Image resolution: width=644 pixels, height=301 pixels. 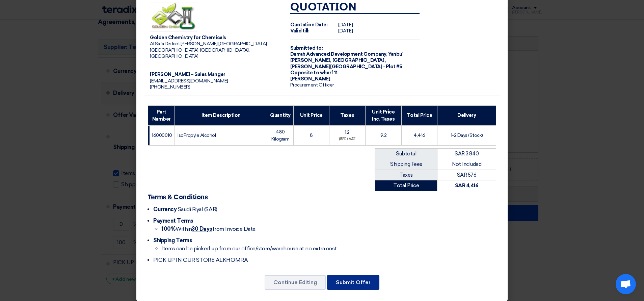 What do you see at coordinates (172, 240) in the screenshot?
I see `span: Shipping Terms` at bounding box center [172, 240].